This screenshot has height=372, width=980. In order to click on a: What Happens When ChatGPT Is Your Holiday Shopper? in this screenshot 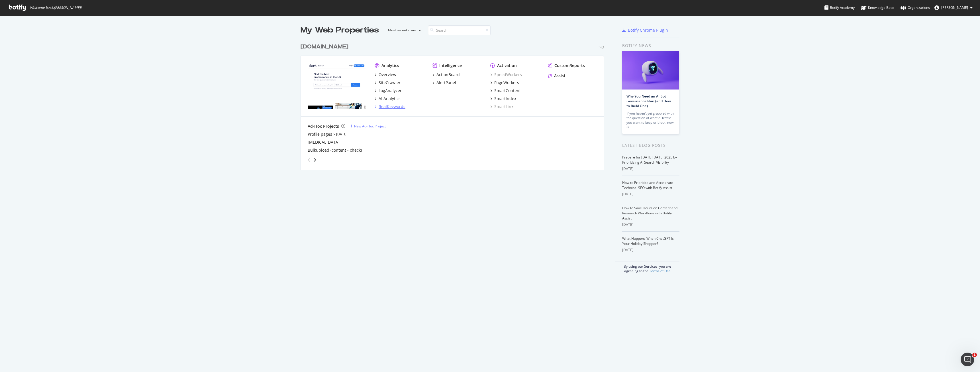, I will do `click(648, 240)`.